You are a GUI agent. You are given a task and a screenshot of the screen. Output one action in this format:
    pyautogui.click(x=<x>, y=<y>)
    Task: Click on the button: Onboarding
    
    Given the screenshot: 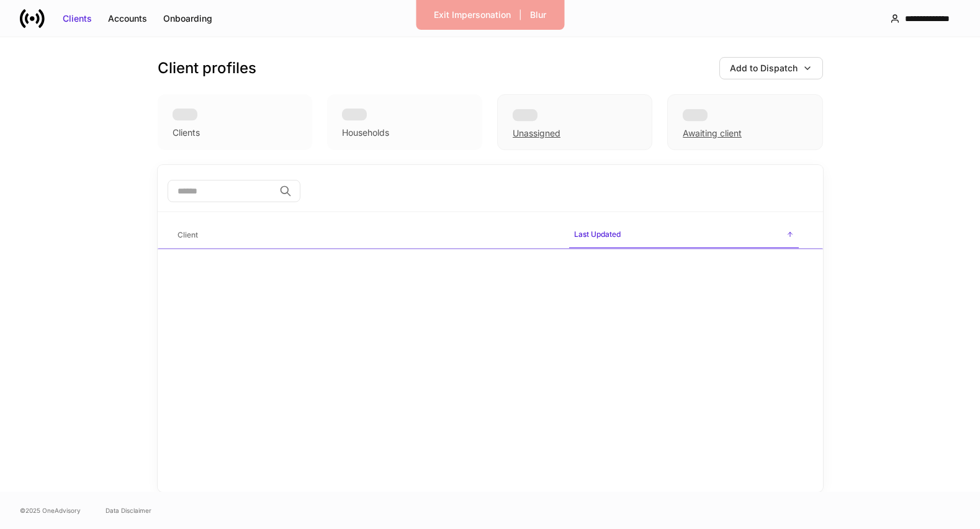 What is the action you would take?
    pyautogui.click(x=188, y=19)
    